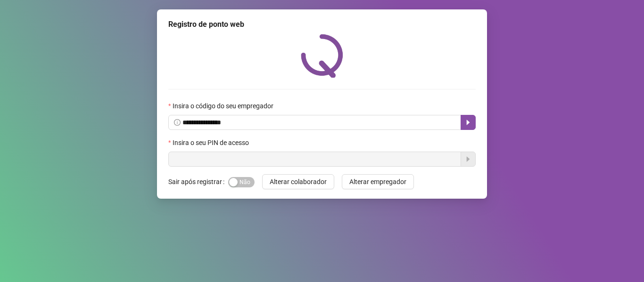 The width and height of the screenshot is (644, 282). Describe the element at coordinates (298, 182) in the screenshot. I see `span: Alterar colaborador` at that location.